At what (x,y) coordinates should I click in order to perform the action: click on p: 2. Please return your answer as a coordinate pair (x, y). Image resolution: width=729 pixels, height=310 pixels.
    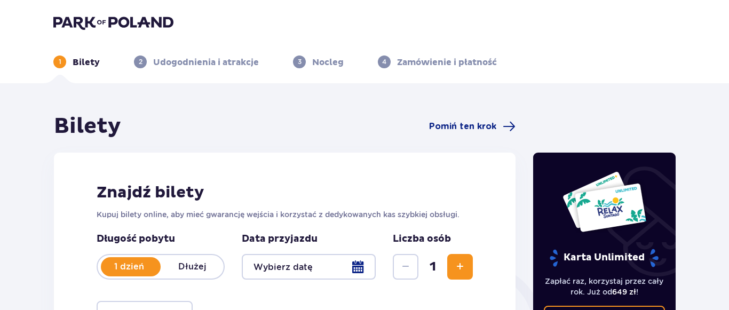
    Looking at the image, I should click on (140, 62).